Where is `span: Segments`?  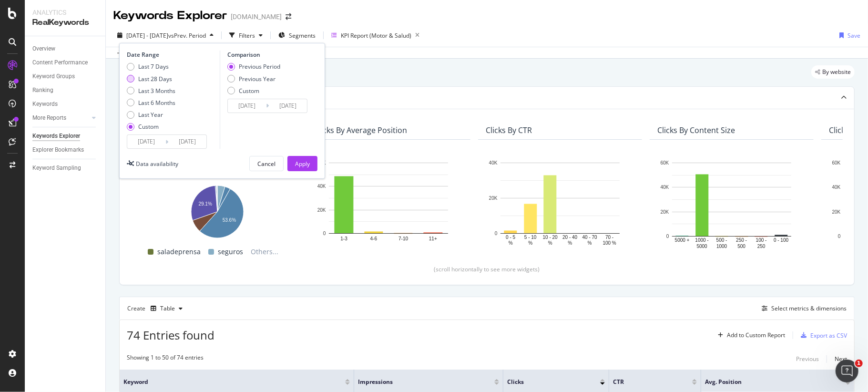
span: Segments is located at coordinates (302, 35).